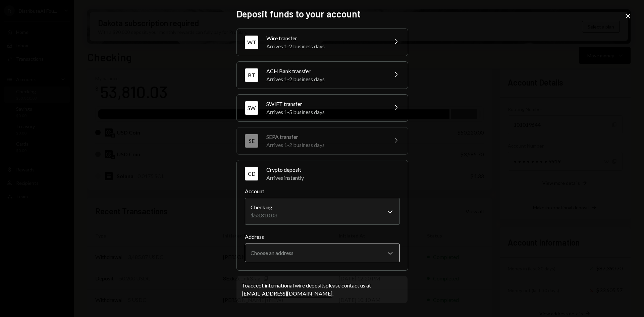  Describe the element at coordinates (333, 170) in the screenshot. I see `div: Crypto deposit` at that location.